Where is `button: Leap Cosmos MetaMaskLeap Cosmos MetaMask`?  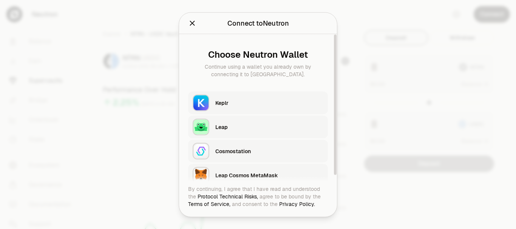 button: Leap Cosmos MetaMaskLeap Cosmos MetaMask is located at coordinates (258, 175).